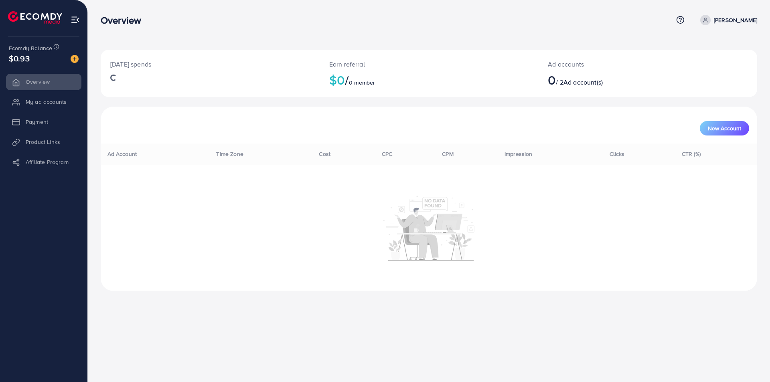 The image size is (770, 382). Describe the element at coordinates (35, 17) in the screenshot. I see `img: logo` at that location.